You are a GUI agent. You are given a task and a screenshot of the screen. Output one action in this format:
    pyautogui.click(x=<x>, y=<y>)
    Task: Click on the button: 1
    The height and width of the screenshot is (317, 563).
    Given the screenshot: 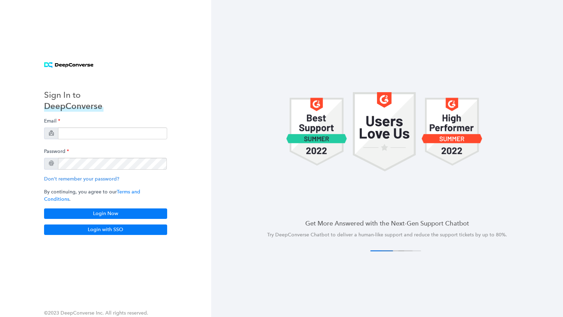 What is the action you would take?
    pyautogui.click(x=381, y=251)
    